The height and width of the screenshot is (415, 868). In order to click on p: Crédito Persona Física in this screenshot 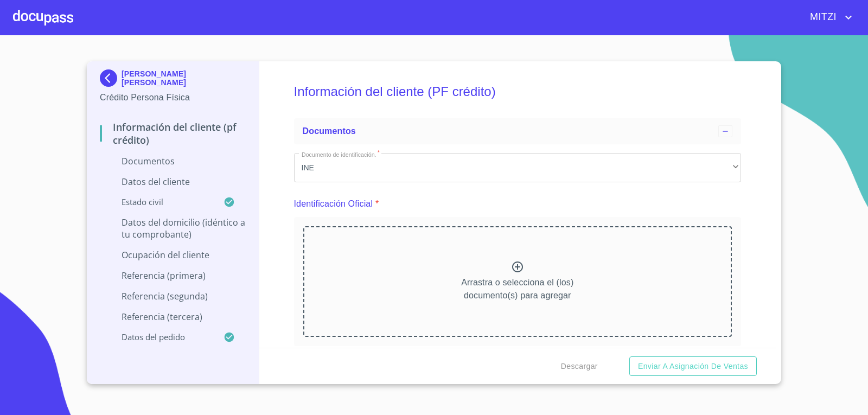, I will do `click(172, 98)`.